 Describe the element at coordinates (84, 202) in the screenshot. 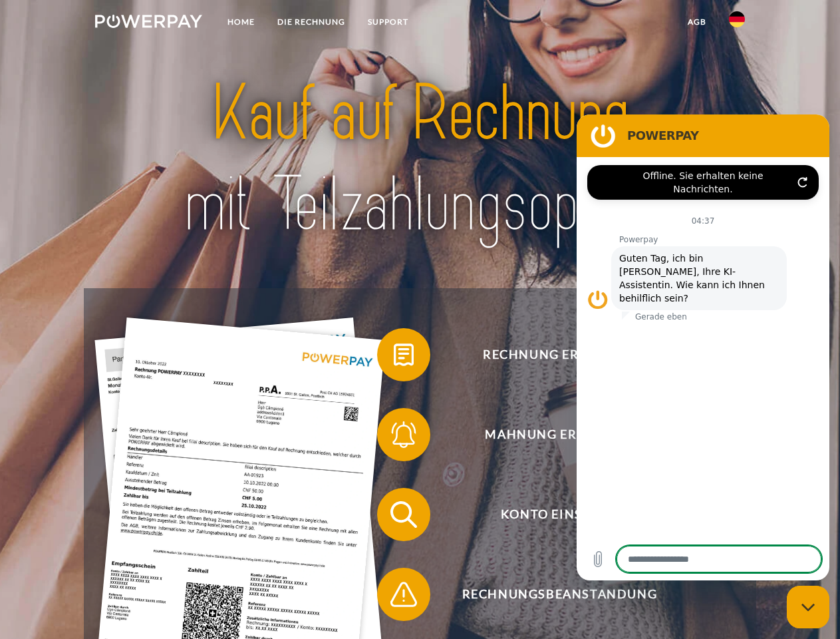

I see `p: Gerade eben` at that location.